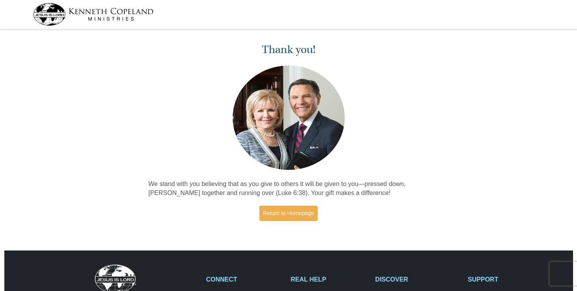 The height and width of the screenshot is (291, 577). Describe the element at coordinates (289, 118) in the screenshot. I see `img: Kenneth and Gloria` at that location.